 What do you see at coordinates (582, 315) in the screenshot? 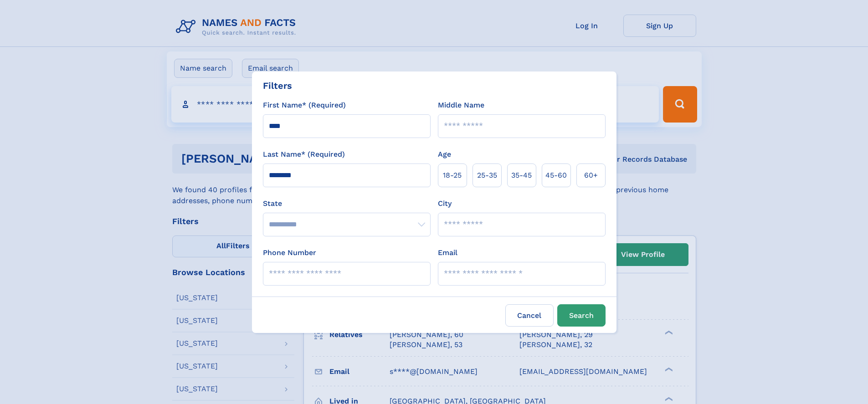
I see `button: Search` at bounding box center [582, 315].